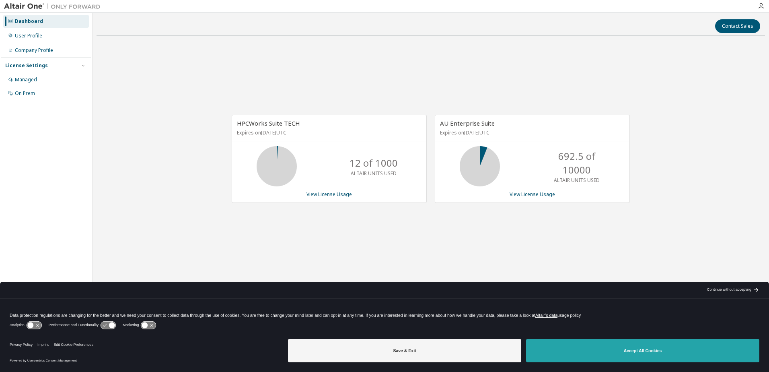 The image size is (769, 372). I want to click on div: Managed, so click(26, 80).